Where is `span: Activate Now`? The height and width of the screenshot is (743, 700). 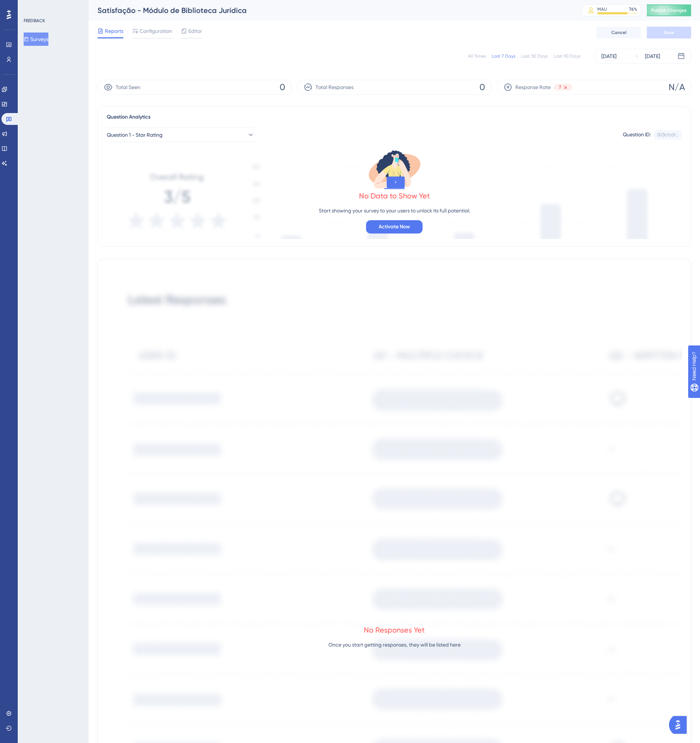 span: Activate Now is located at coordinates (394, 227).